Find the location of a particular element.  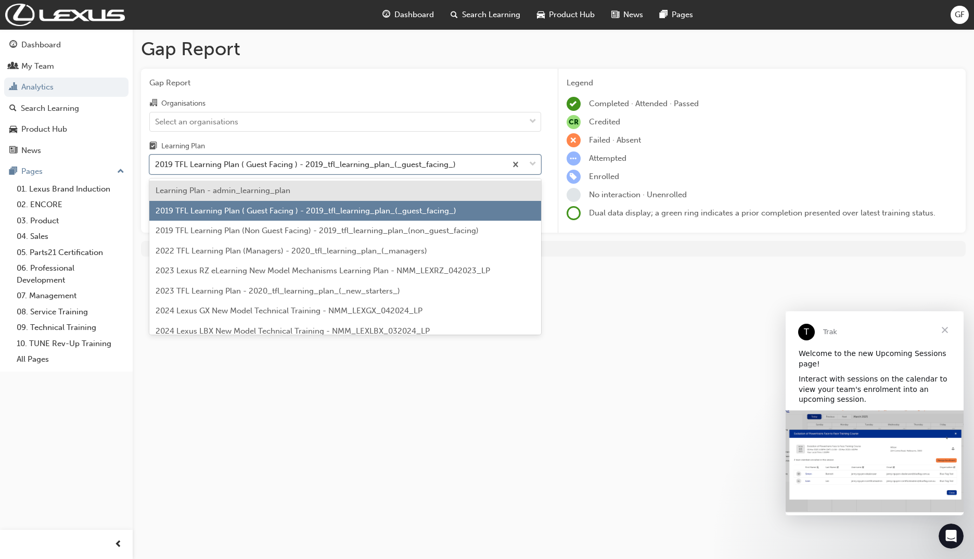

span: 2019 TFL Learning Plan (Non Guest Facing) - 2019_tfl_learning_plan_(non_guest_facing) is located at coordinates (317, 230).